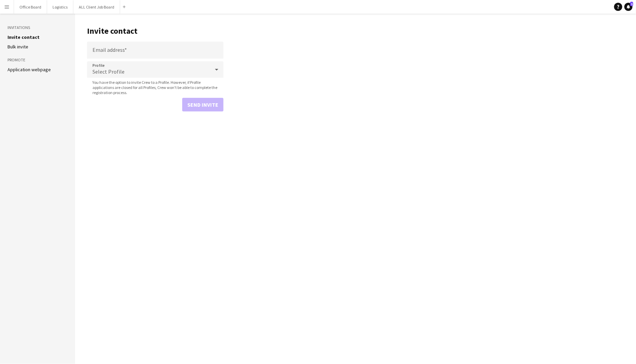  Describe the element at coordinates (628, 7) in the screenshot. I see `a: 1` at that location.